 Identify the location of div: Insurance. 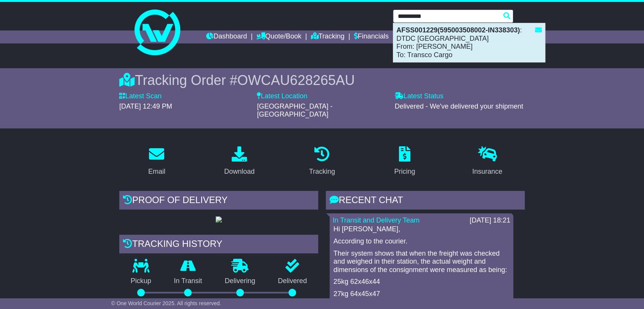
(487, 171).